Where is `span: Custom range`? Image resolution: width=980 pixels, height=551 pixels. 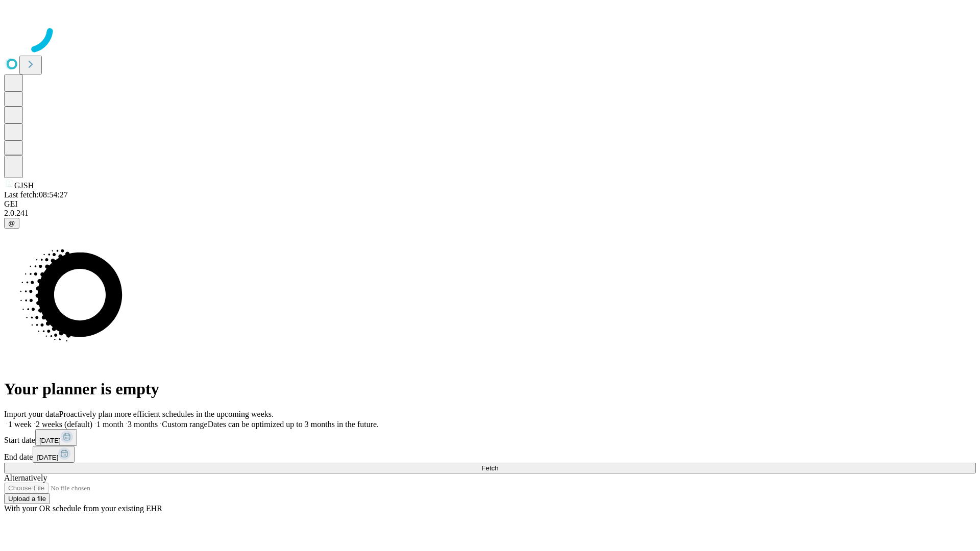 span: Custom range is located at coordinates (184, 424).